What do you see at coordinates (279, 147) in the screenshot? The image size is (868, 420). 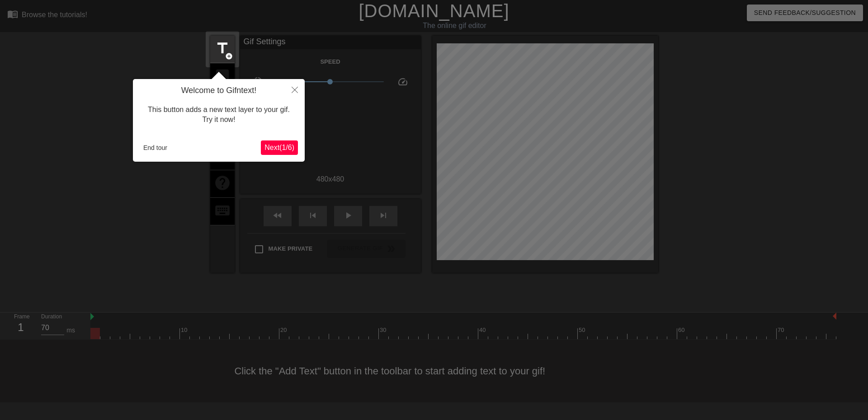 I see `span: Next ( 1 / 6 )` at bounding box center [279, 147].